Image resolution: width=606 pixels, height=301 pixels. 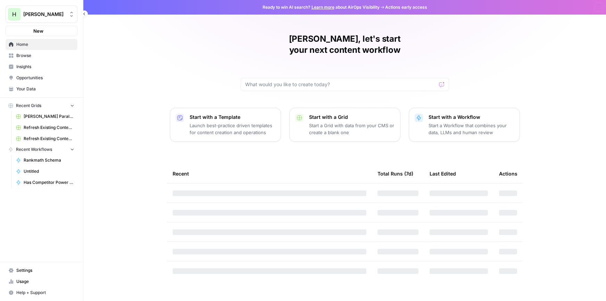 I want to click on a: Opportunities, so click(x=41, y=78).